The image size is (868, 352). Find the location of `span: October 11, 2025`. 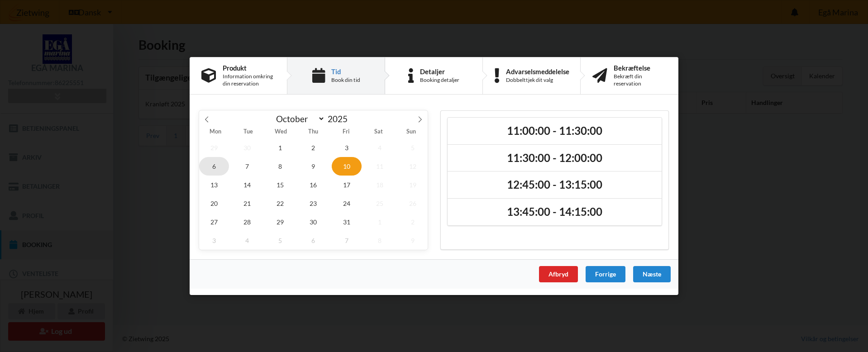

span: October 11, 2025 is located at coordinates (380, 166).